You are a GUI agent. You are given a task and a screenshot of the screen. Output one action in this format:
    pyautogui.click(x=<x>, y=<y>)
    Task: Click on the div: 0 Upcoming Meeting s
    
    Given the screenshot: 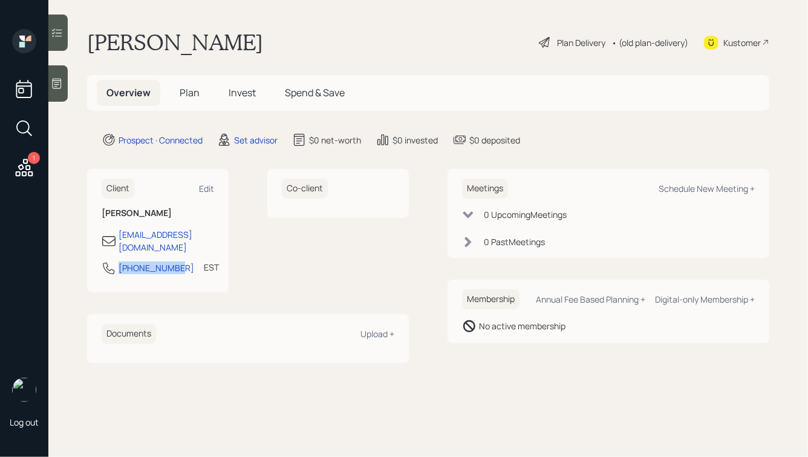 What is the action you would take?
    pyautogui.click(x=525, y=214)
    